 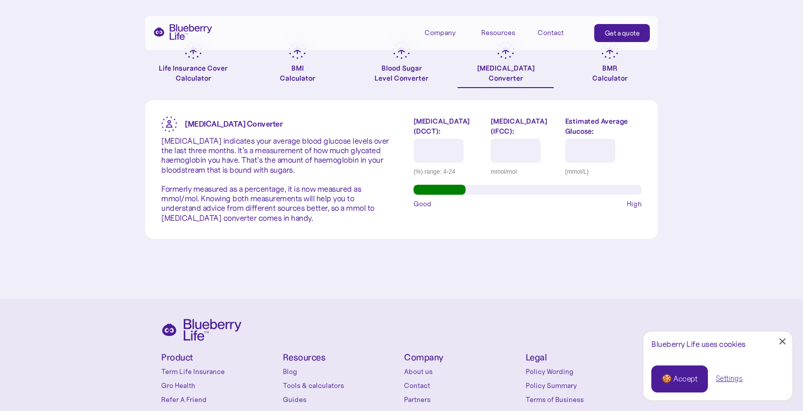 I want to click on h4: Product, so click(x=219, y=358).